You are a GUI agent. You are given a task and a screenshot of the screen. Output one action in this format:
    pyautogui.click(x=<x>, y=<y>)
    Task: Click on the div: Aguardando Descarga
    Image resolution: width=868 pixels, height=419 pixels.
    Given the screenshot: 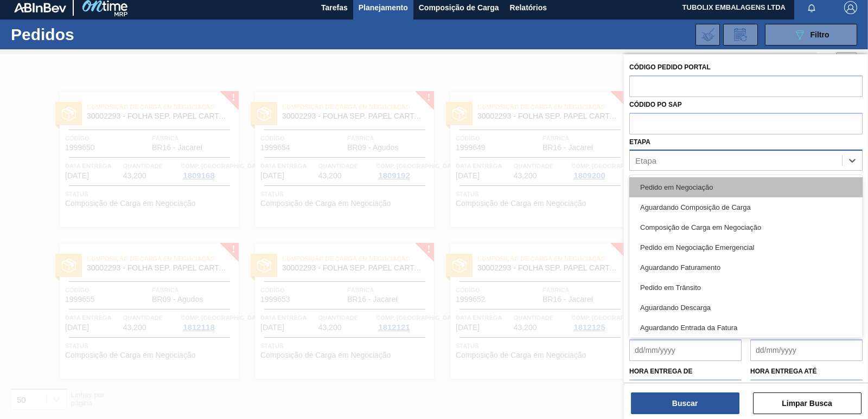 What is the action you would take?
    pyautogui.click(x=746, y=308)
    